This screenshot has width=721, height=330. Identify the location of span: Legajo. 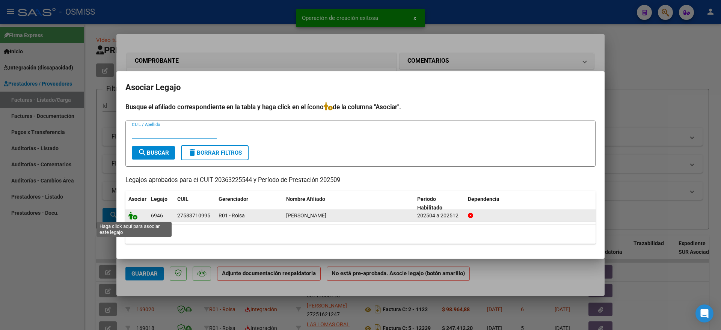
(159, 199).